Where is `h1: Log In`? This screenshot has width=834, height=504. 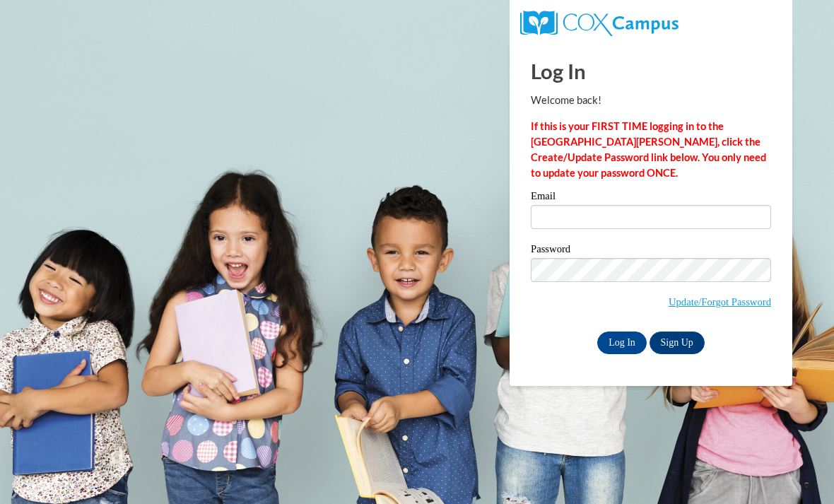
h1: Log In is located at coordinates (651, 71).